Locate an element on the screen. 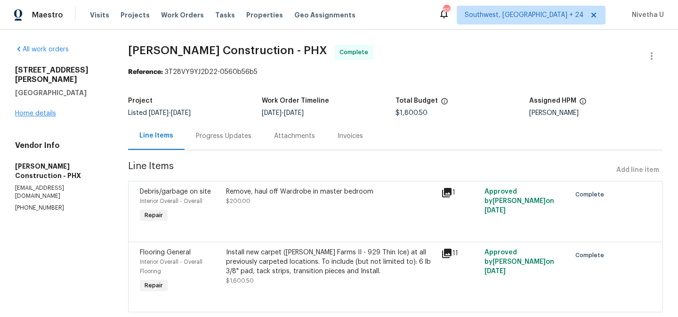 Image resolution: width=678 pixels, height=317 pixels. div: 3T28VY9YJ2D22-0560b56b5 is located at coordinates (396, 72).